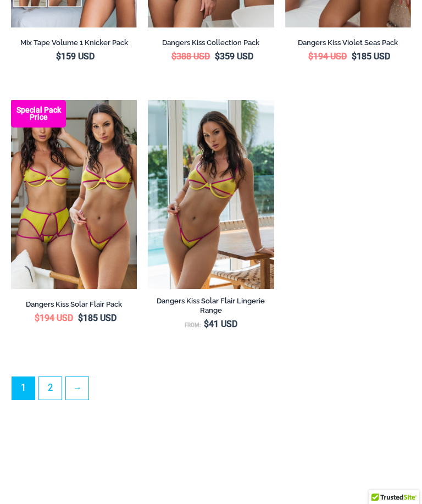  What do you see at coordinates (211, 195) in the screenshot?
I see `a: Dangers Kiss Solar Flair 1060 Bra 6060 Thong 01Dangers Kiss Solar Flair 1060 Bra 6060 Thong 04Dan...` at bounding box center [211, 195].